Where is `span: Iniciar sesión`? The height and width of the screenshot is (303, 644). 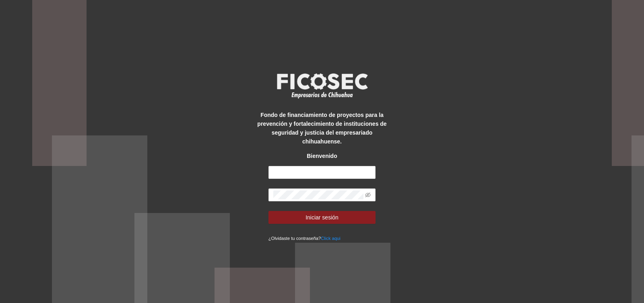 span: Iniciar sesión is located at coordinates (322, 218).